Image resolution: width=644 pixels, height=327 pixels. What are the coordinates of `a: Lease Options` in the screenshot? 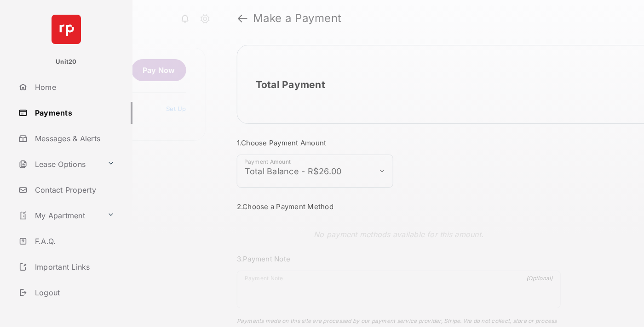 It's located at (59, 164).